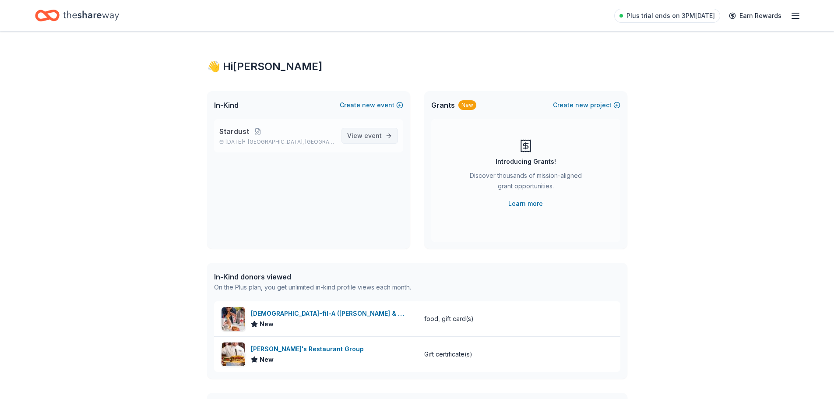  Describe the element at coordinates (233, 319) in the screenshot. I see `img: Image for Chick-fil-A (Dallas Preston & Beltline)` at that location.